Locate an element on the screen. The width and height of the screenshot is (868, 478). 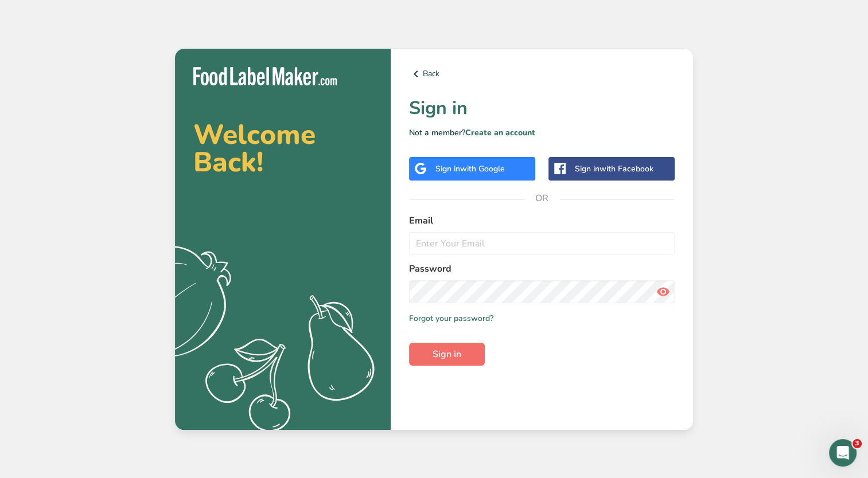
h1: Sign in is located at coordinates (542, 108).